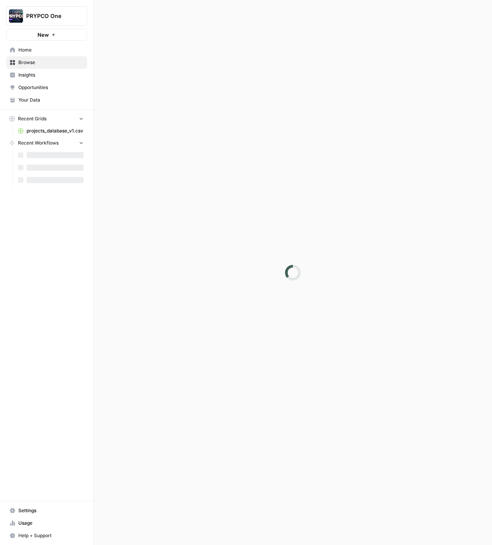 The height and width of the screenshot is (545, 492). Describe the element at coordinates (46, 87) in the screenshot. I see `a: Opportunities` at that location.